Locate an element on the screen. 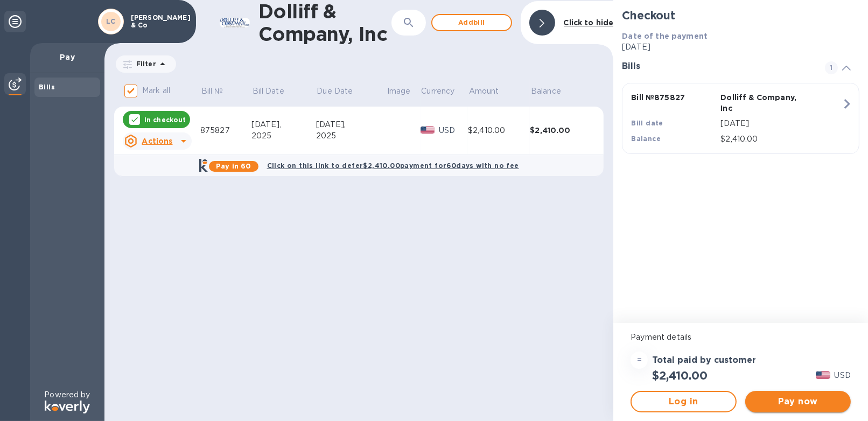  h2: Checkout is located at coordinates (741, 15).